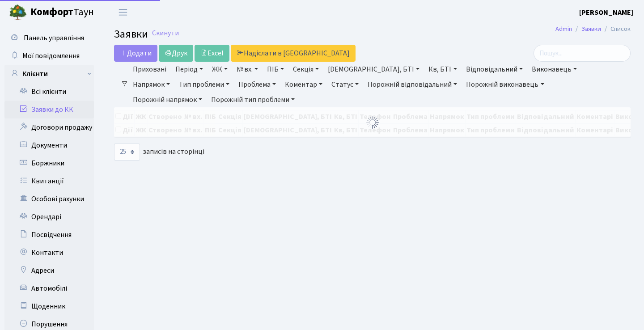 The width and height of the screenshot is (644, 330). I want to click on a: Друк, so click(175, 53).